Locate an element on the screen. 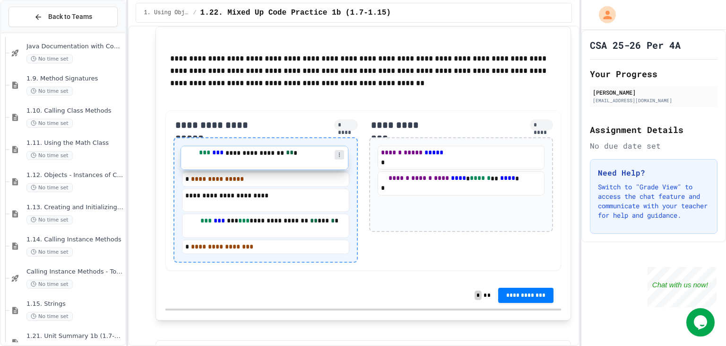 The image size is (726, 346). p: Chat with us now! is located at coordinates (33, 17).